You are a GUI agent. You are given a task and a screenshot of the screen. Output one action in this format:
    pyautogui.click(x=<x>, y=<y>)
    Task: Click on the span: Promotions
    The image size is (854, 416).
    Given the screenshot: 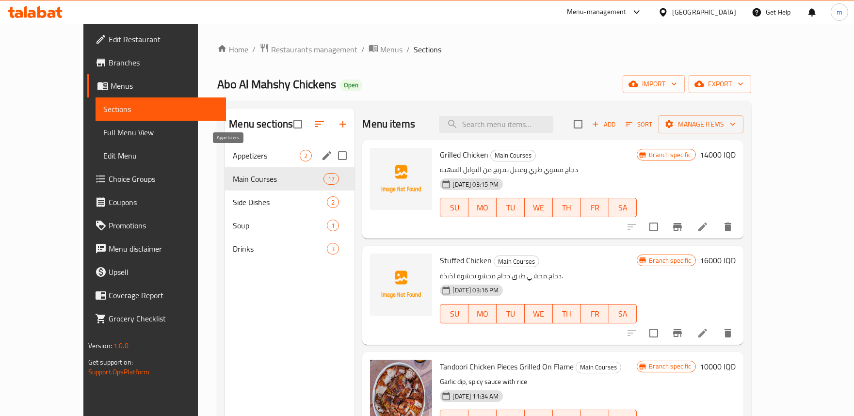 What is the action you would take?
    pyautogui.click(x=163, y=225)
    